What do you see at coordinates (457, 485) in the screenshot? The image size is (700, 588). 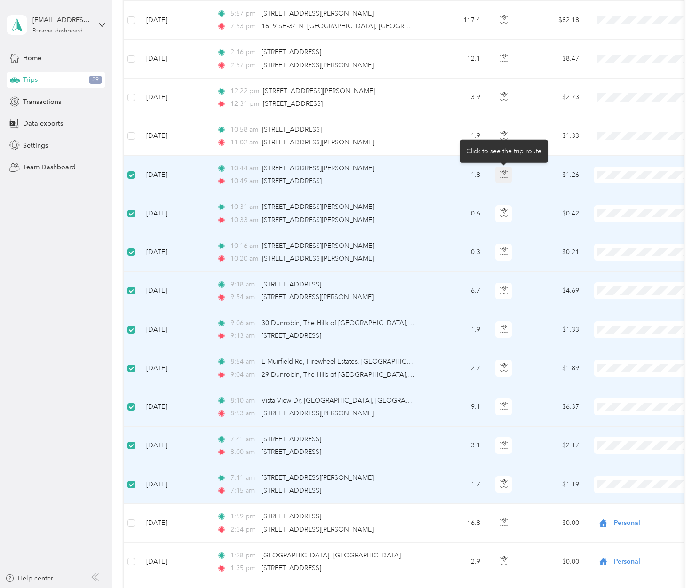 I see `td: 1.7` at bounding box center [457, 485].